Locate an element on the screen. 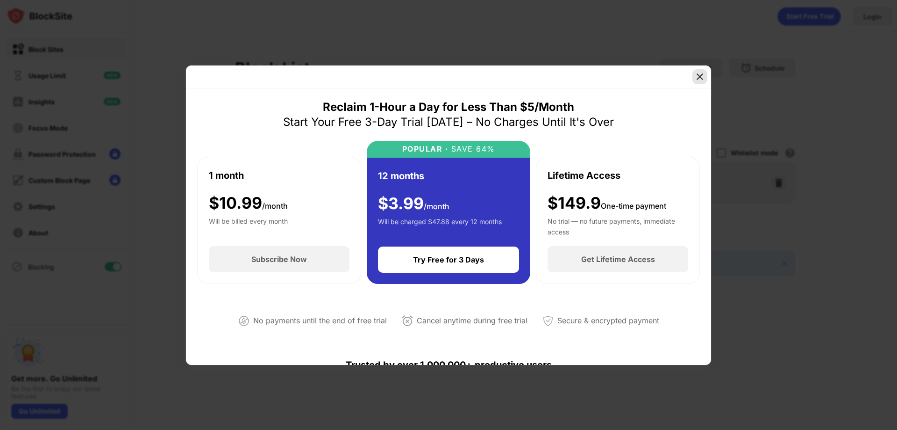 This screenshot has width=897, height=430. div: SAVE 64% is located at coordinates (472, 149).